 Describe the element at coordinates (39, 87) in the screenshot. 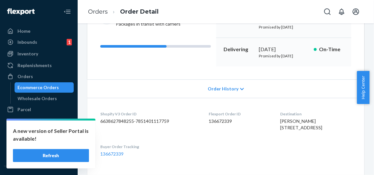

I see `div: Ecommerce Orders` at that location.